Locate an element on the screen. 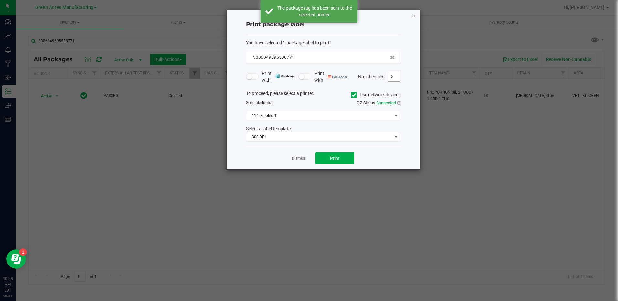 Image resolution: width=618 pixels, height=301 pixels. span: 114_Edibles_1 is located at coordinates (319, 116).